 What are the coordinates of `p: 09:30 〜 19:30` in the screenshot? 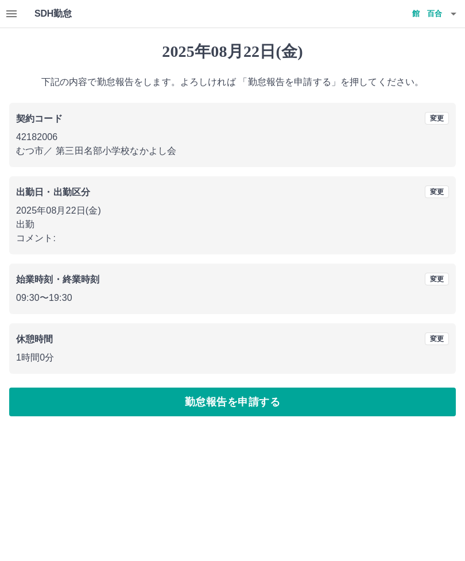 It's located at (232, 298).